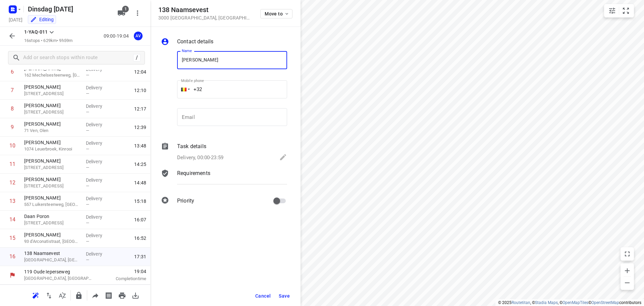 The height and width of the screenshot is (306, 644). I want to click on span: 19:04, so click(124, 272).